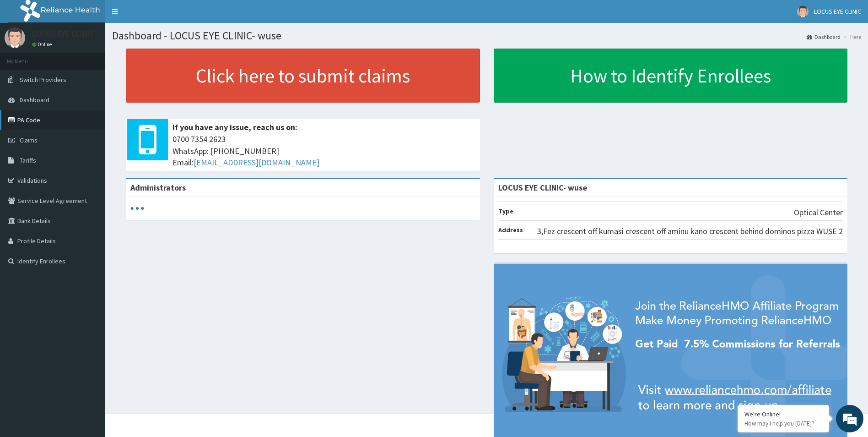  I want to click on span: LOCUS EYE CLINIC, so click(837, 11).